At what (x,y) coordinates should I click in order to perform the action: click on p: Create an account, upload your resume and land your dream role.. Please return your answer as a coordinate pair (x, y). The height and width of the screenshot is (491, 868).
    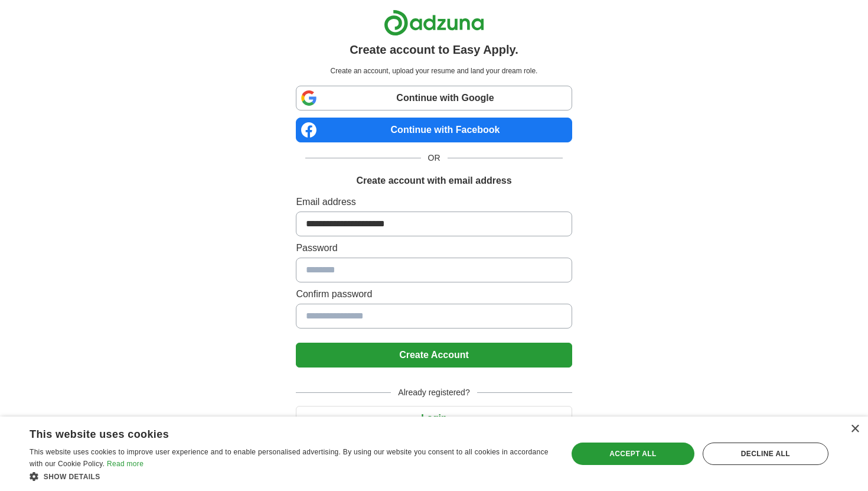
    Looking at the image, I should click on (433, 71).